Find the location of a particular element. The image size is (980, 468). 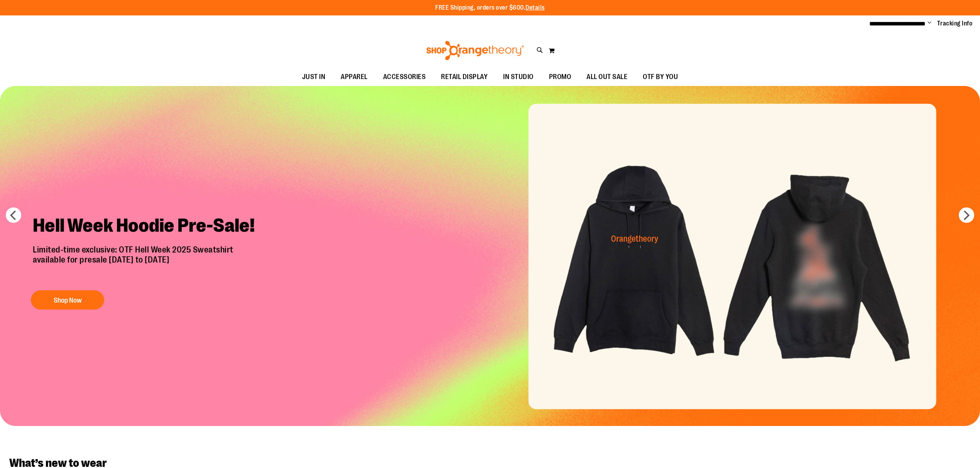

a: Hell Week Hoodie Pre-Sale! Limited-time exclusive: OTF Hell Week 2025 Sweatshirtavailable for pre... is located at coordinates (148, 261).